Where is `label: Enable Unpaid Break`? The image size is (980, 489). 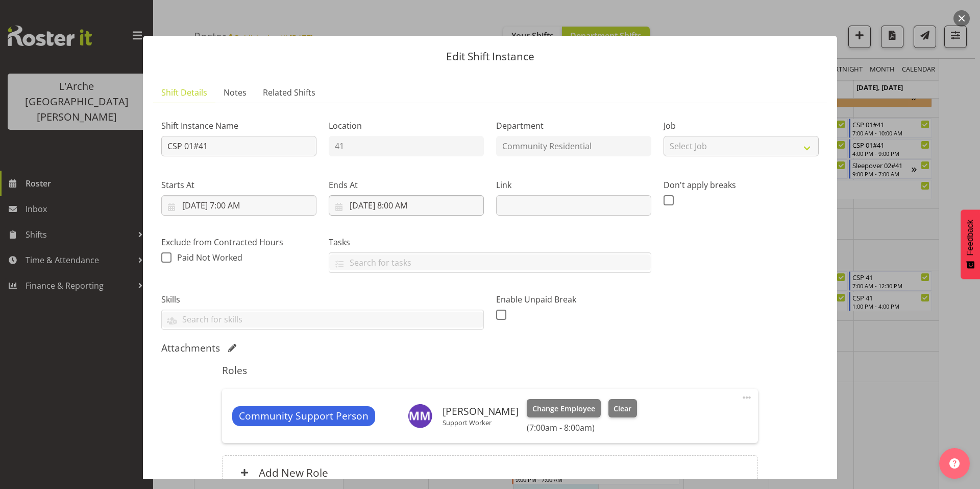
label: Enable Unpaid Break is located at coordinates (574, 299).